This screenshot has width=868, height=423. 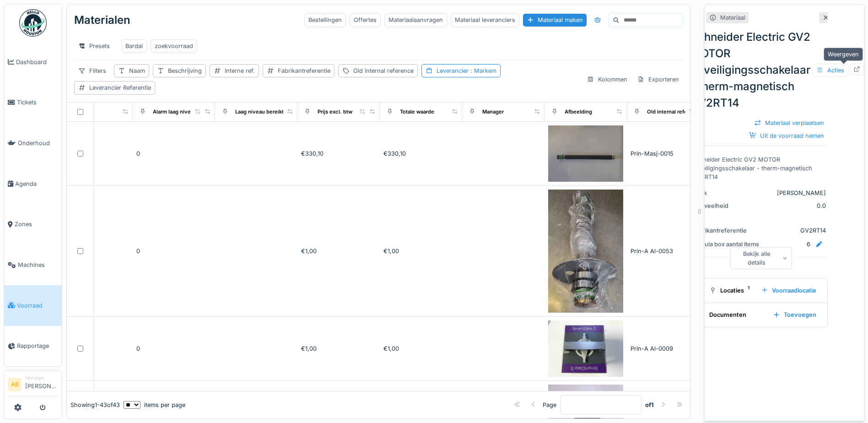 What do you see at coordinates (325, 19) in the screenshot?
I see `div: Bestellingen` at bounding box center [325, 19].